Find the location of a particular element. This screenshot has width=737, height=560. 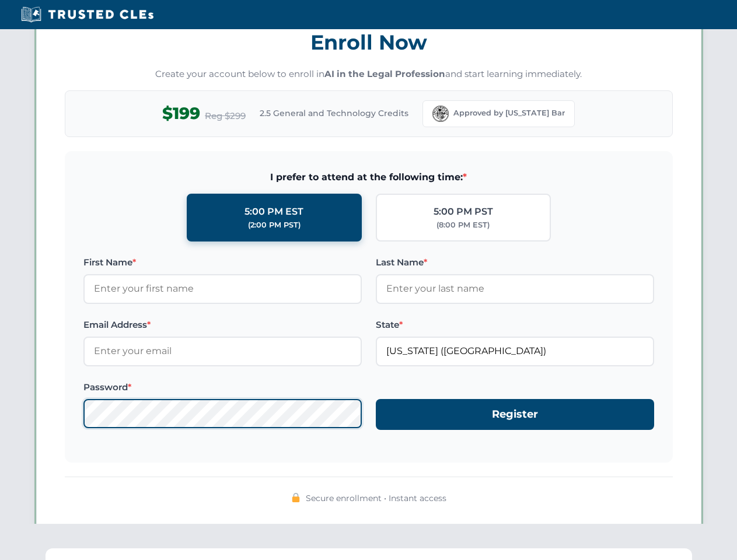

img: Trusted CLEs is located at coordinates (87, 14).